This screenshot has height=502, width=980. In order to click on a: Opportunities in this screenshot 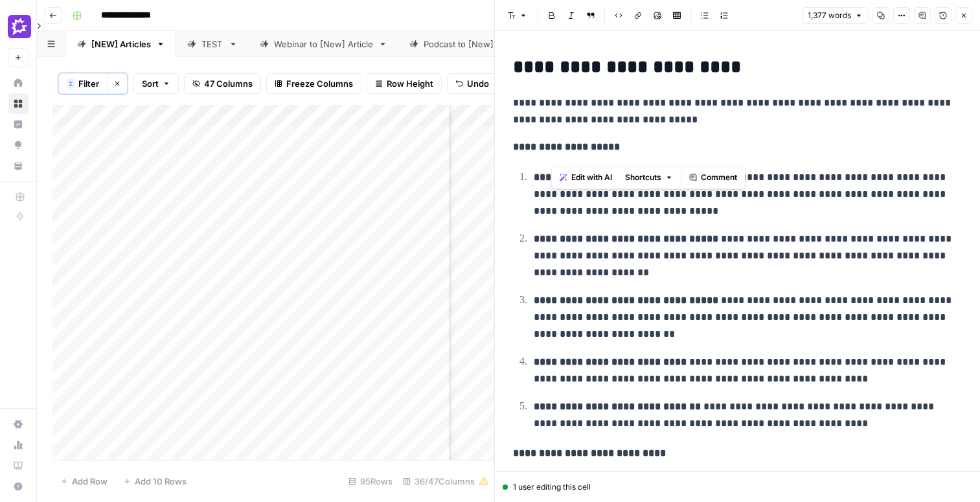, I will do `click(19, 145)`.